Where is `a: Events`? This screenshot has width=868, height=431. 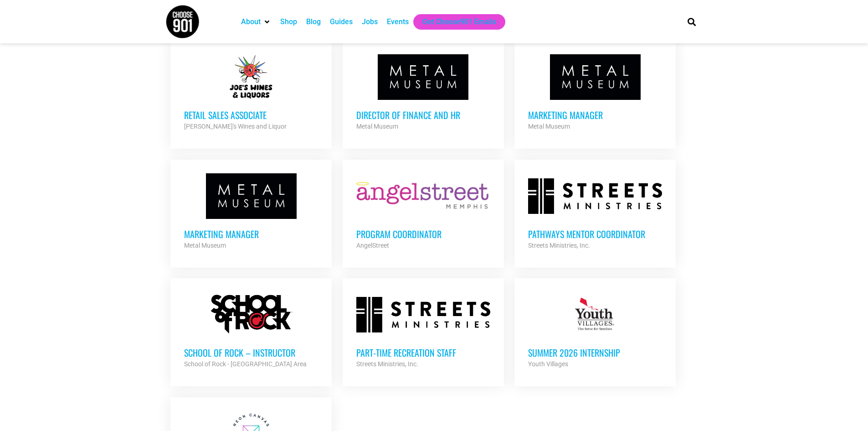 a: Events is located at coordinates (398, 22).